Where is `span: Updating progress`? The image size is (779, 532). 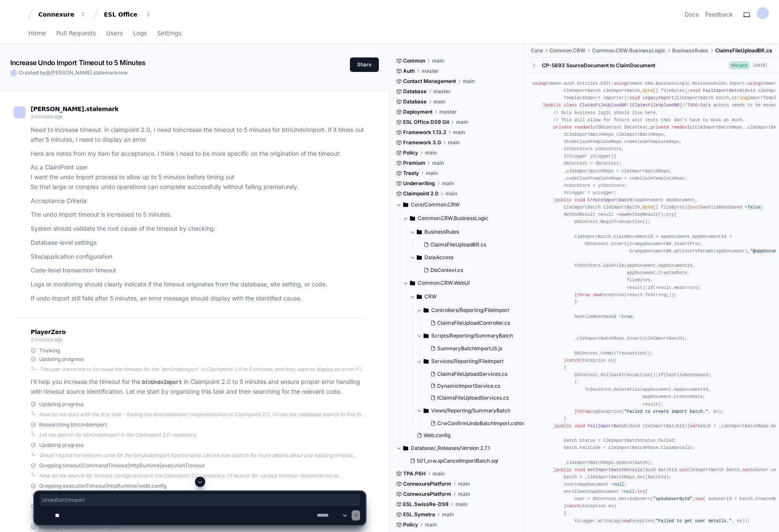 span: Updating progress is located at coordinates (62, 445).